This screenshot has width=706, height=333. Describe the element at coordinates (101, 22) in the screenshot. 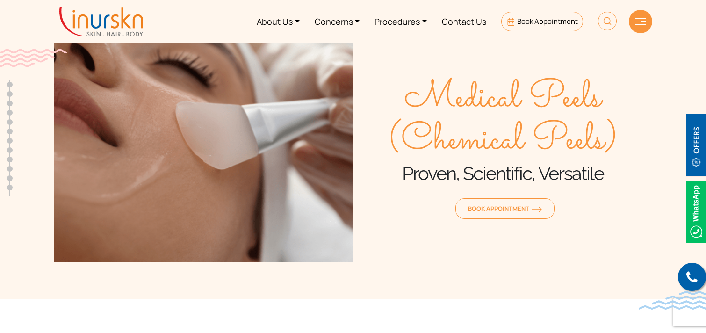

I see `img: inurskn-logo` at that location.